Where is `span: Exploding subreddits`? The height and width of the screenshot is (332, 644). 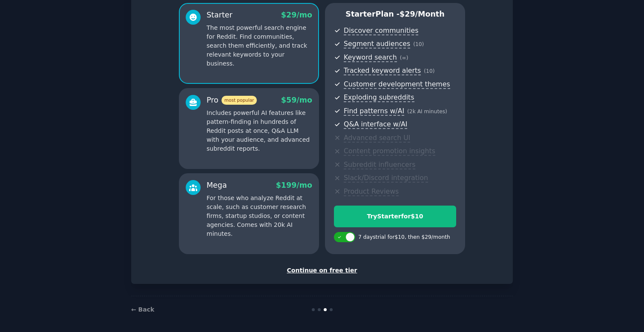
span: Exploding subreddits is located at coordinates (379, 98).